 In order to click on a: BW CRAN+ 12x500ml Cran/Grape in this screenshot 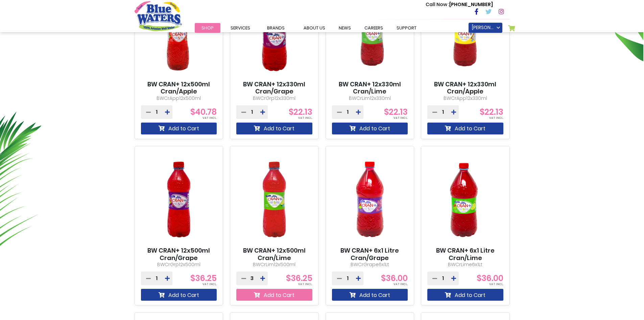, I will do `click(179, 254)`.